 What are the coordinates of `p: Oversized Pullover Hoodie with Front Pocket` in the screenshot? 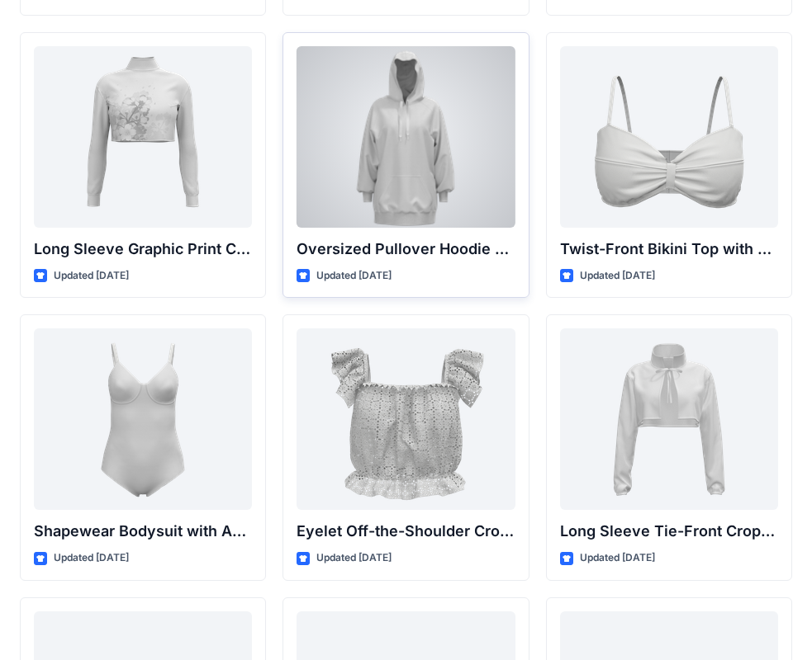 It's located at (406, 249).